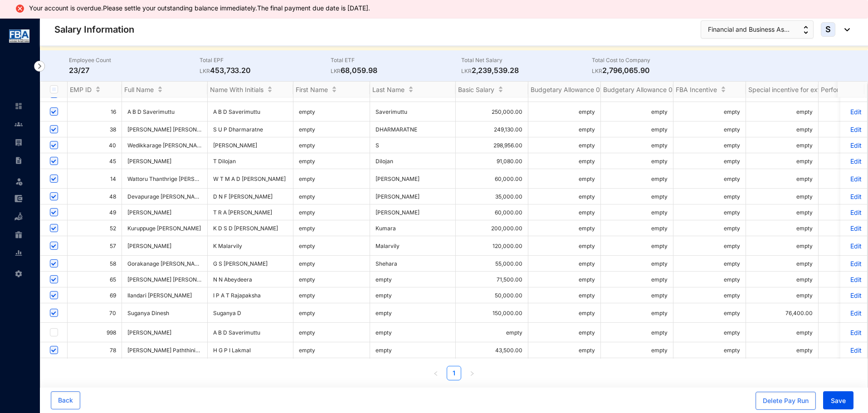 This screenshot has height=413, width=868. Describe the element at coordinates (492, 228) in the screenshot. I see `td: 200,000.00` at that location.